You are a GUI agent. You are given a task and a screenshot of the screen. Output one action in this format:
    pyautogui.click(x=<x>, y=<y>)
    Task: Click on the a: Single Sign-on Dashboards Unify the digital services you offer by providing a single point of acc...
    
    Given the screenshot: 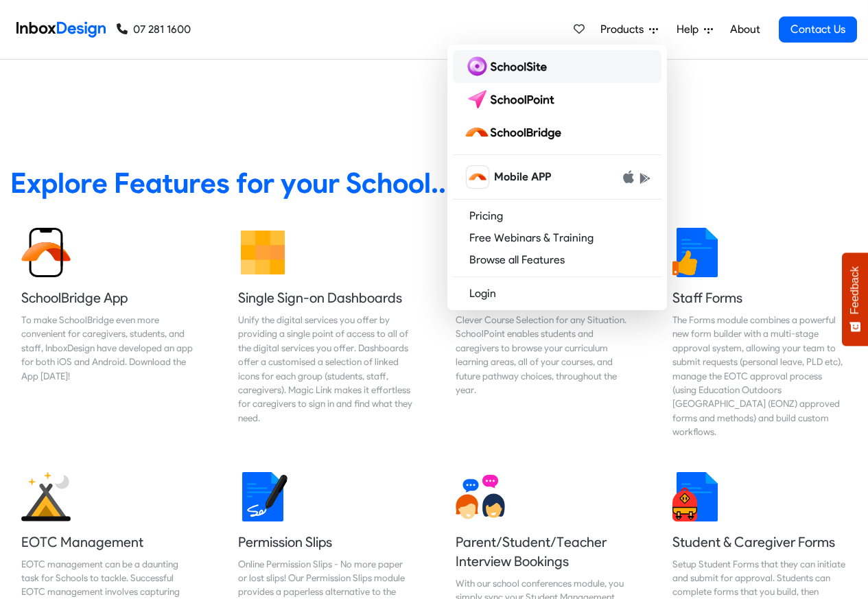 What is the action you would take?
    pyautogui.click(x=326, y=334)
    